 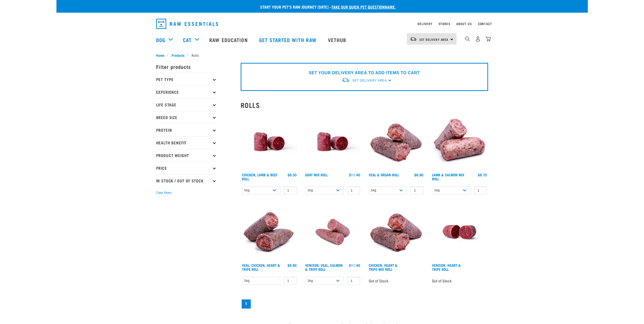 What do you see at coordinates (186, 67) in the screenshot?
I see `p: Filter products` at bounding box center [186, 67].